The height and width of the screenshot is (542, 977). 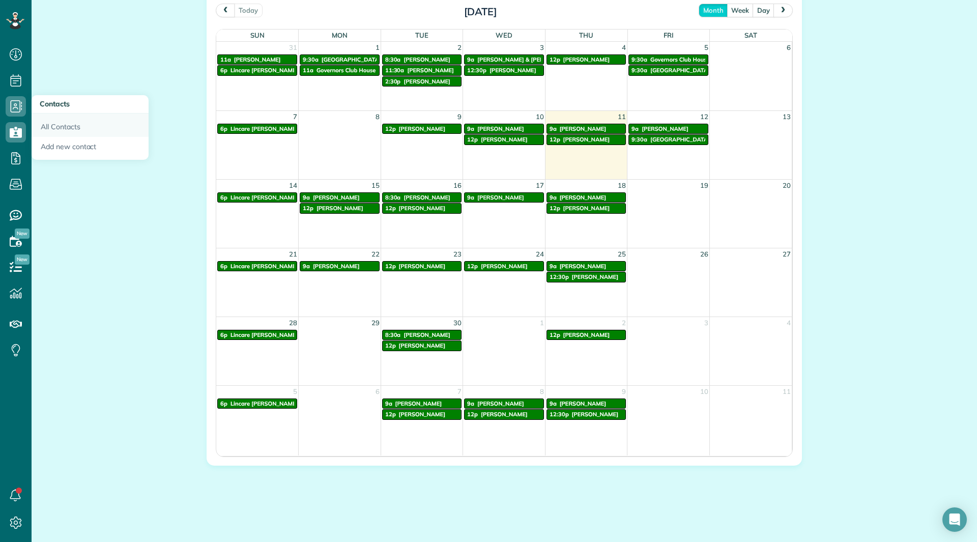 I want to click on span: Wed, so click(x=504, y=35).